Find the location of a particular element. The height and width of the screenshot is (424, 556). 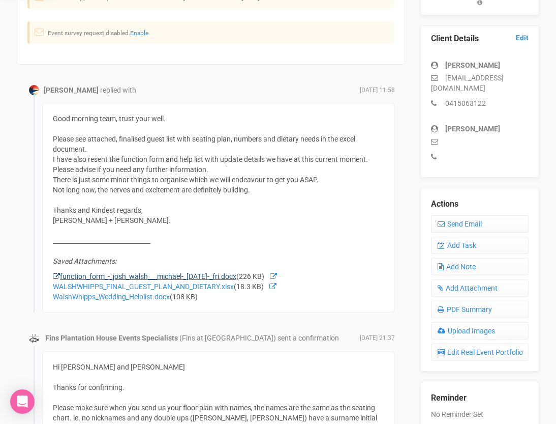

strong: Fins Plantation House Events Specialists is located at coordinates (111, 338).